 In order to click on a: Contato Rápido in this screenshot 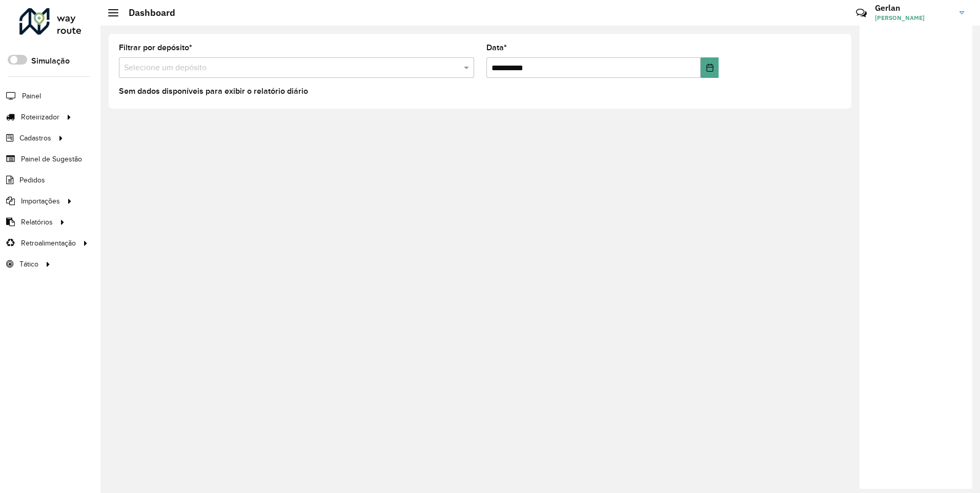, I will do `click(861, 13)`.